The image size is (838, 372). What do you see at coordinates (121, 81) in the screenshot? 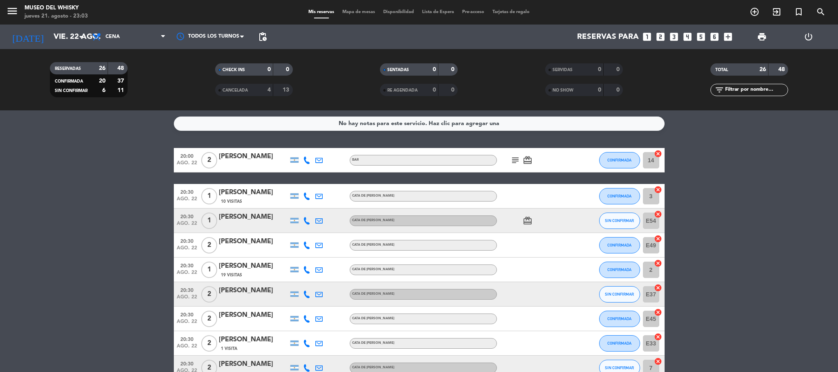
I see `strong: 37` at bounding box center [121, 81].